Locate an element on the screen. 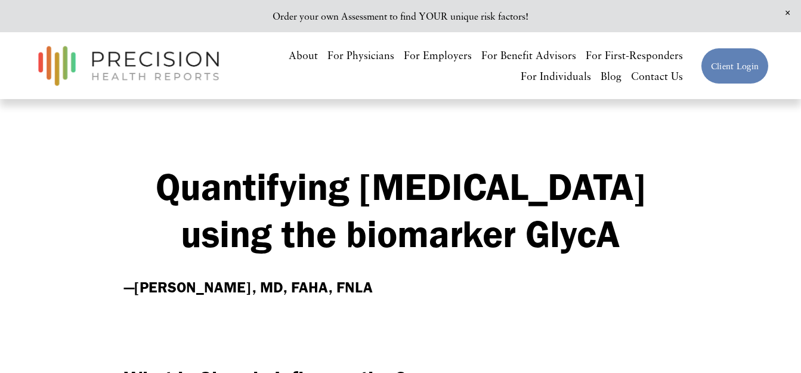  a: For Benefit Advisors is located at coordinates (529, 55).